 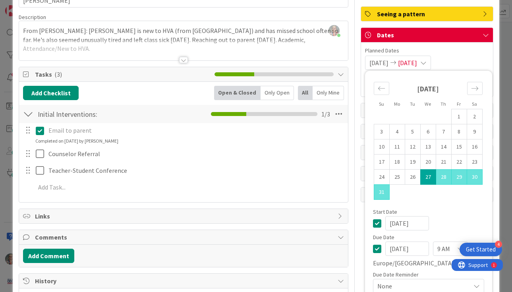 What do you see at coordinates (474, 88) in the screenshot?
I see `div: Move forward to switch to the next month.` at bounding box center [474, 88].